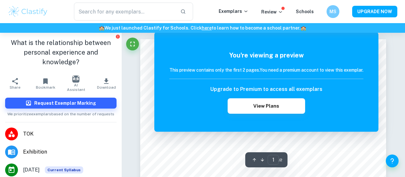 This screenshot has height=177, width=405. I want to click on button: Bookmark, so click(46, 83).